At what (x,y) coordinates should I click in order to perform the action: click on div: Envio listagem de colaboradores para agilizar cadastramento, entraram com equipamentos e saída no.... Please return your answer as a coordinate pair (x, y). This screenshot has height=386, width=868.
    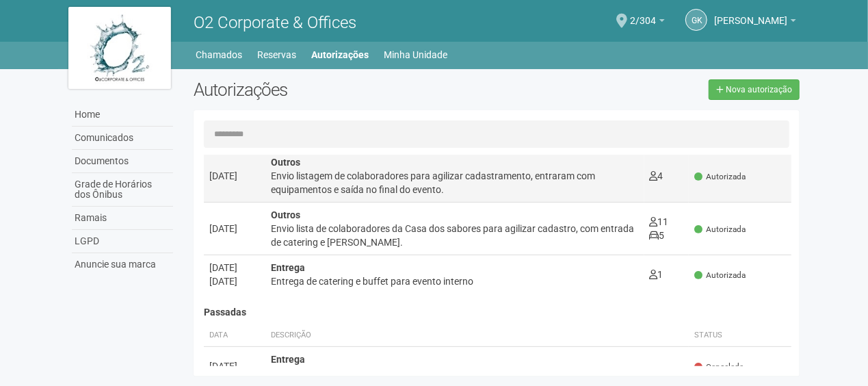
    Looking at the image, I should click on (455, 183).